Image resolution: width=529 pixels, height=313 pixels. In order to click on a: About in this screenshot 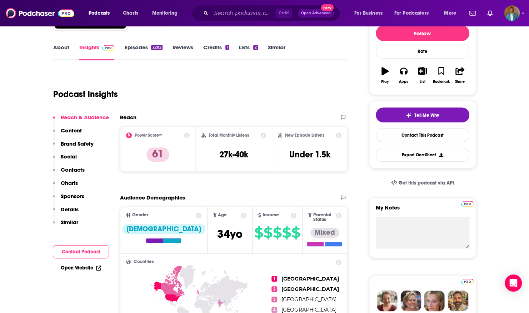, I will do `click(61, 52)`.